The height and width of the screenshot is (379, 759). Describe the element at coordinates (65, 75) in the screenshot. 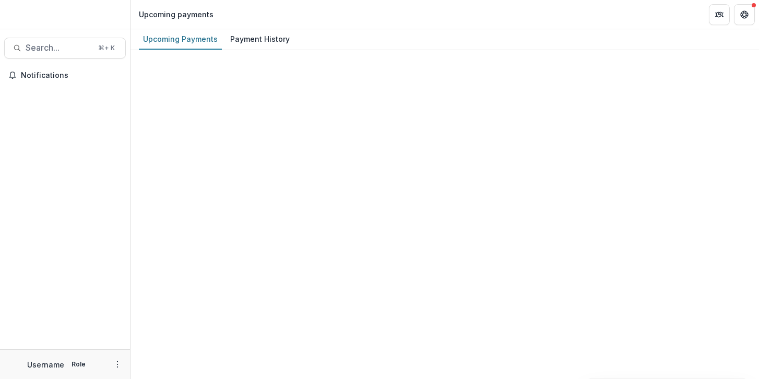

I see `button: Notifications` at that location.